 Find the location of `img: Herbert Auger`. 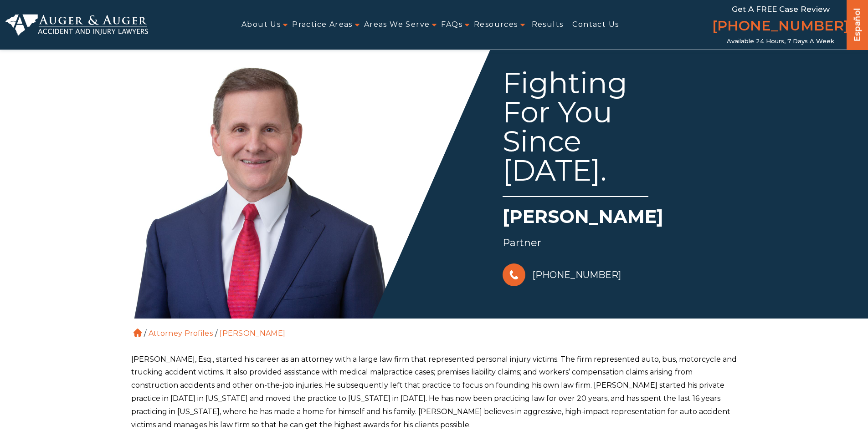

img: Herbert Auger is located at coordinates (261, 182).